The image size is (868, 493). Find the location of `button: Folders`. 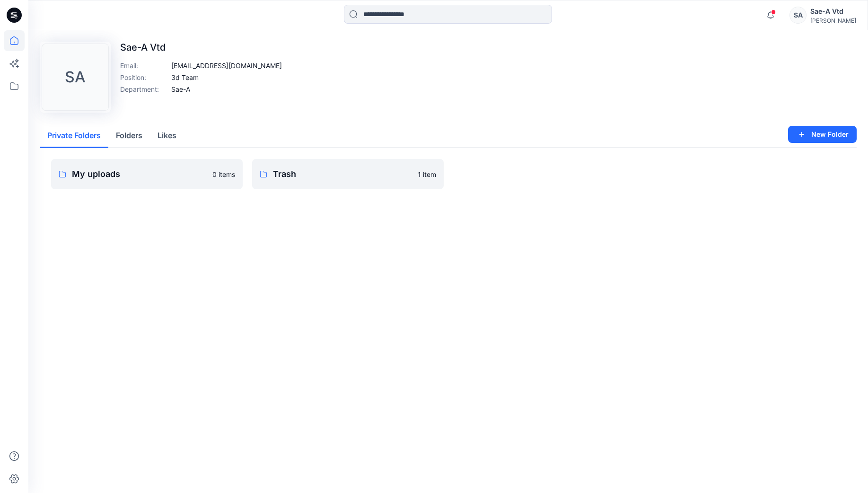

button: Folders is located at coordinates (129, 135).